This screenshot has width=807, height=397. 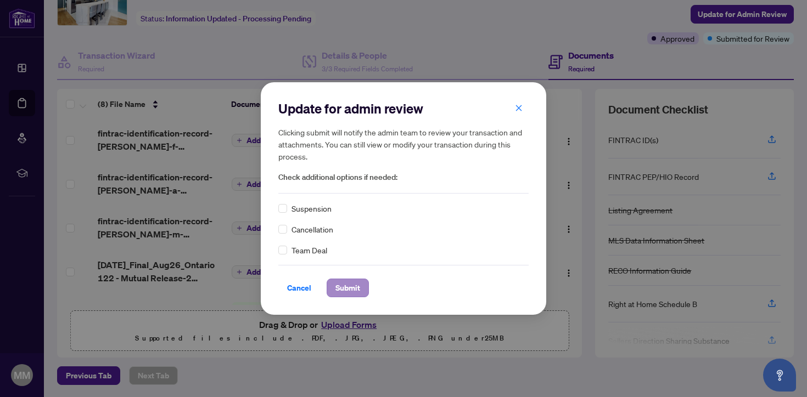 What do you see at coordinates (299, 288) in the screenshot?
I see `button: Cancel` at bounding box center [299, 288].